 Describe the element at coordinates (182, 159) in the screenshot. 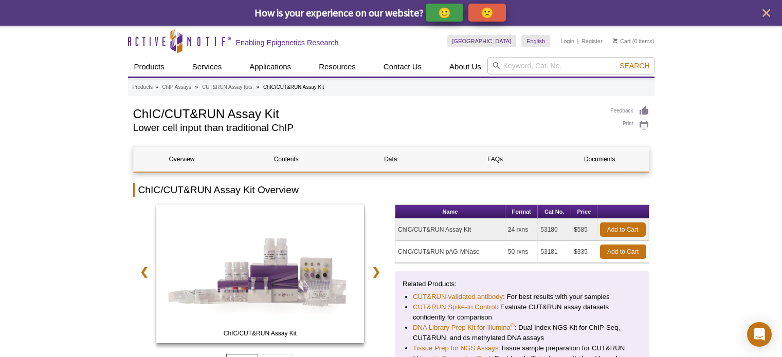

I see `a: Overview` at that location.